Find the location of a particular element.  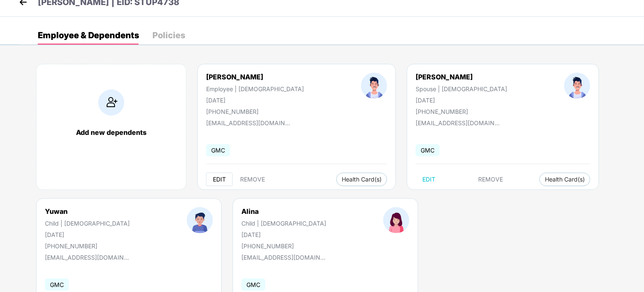

div: Add new dependents is located at coordinates (112, 132).